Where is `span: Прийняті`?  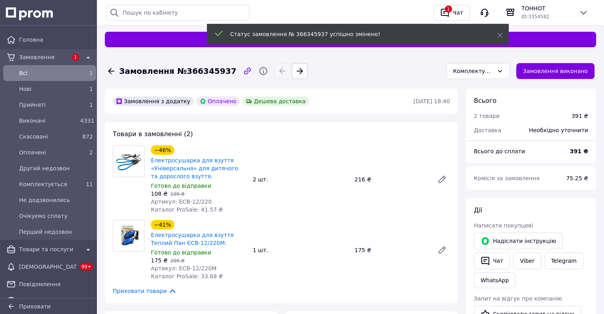 span: Прийняті is located at coordinates (48, 105).